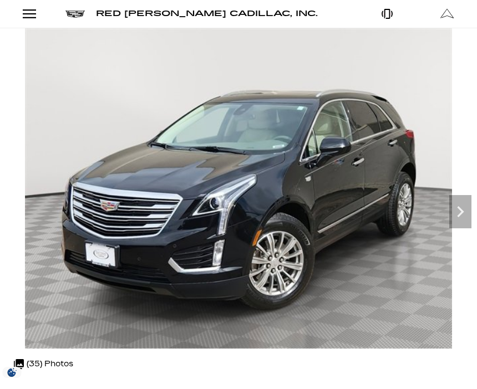 This screenshot has width=477, height=389. Describe the element at coordinates (75, 14) in the screenshot. I see `a: Cadillac logo` at that location.